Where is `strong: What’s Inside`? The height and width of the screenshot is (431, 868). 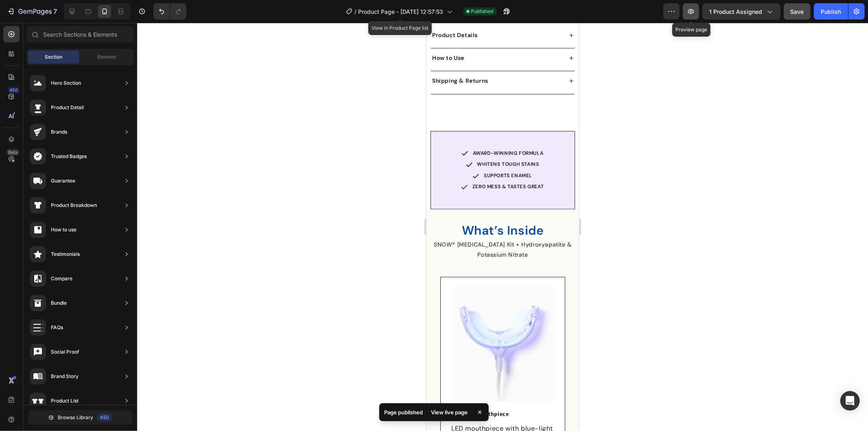
strong: What’s Inside is located at coordinates (76, 207).